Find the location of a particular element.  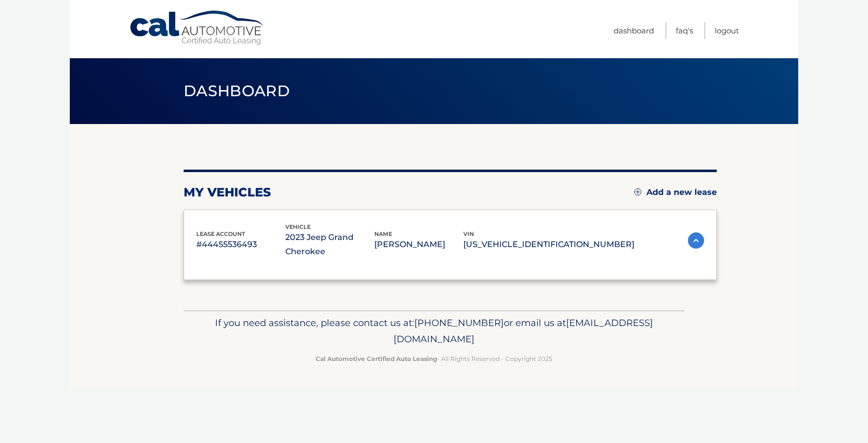

a: FAQ's is located at coordinates (685, 31).